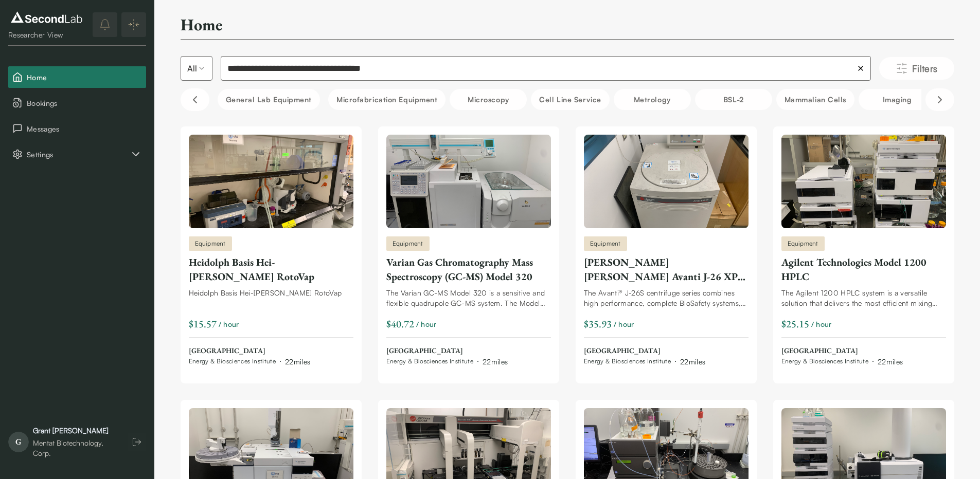  What do you see at coordinates (105, 24) in the screenshot?
I see `button: notifications` at bounding box center [105, 24].